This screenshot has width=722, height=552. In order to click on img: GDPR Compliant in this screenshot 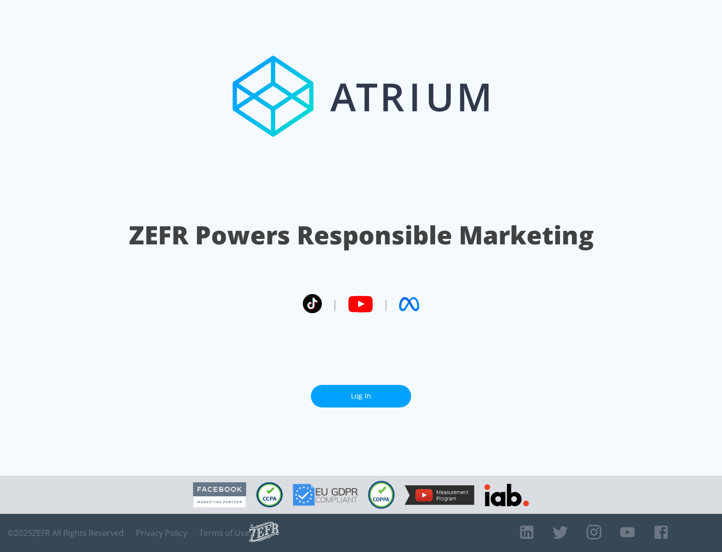, I will do `click(325, 495)`.